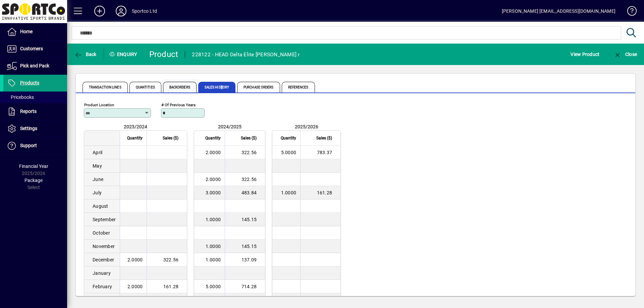 The height and width of the screenshot is (308, 644). Describe the element at coordinates (32, 49) in the screenshot. I see `span: Customers` at that location.